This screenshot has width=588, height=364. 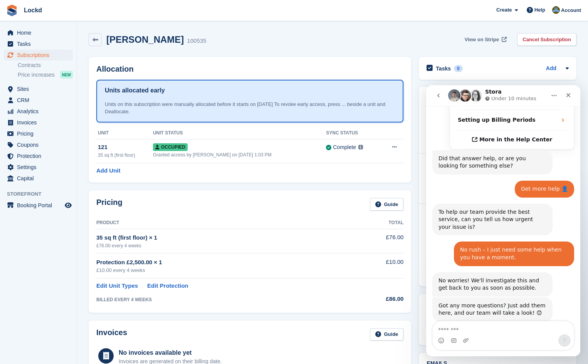 What do you see at coordinates (540, 10) in the screenshot?
I see `span: Help` at bounding box center [540, 10].